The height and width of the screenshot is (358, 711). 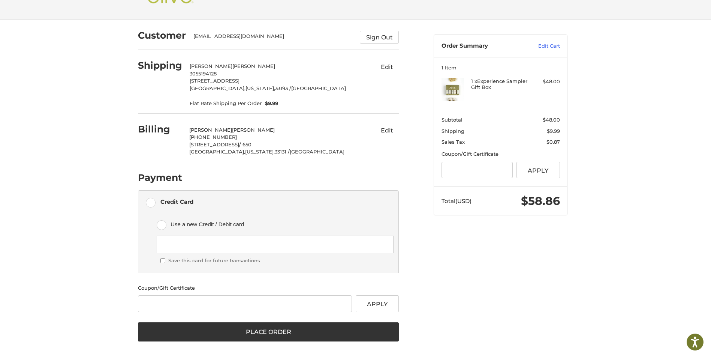 I want to click on h3: Order Summary, so click(x=482, y=46).